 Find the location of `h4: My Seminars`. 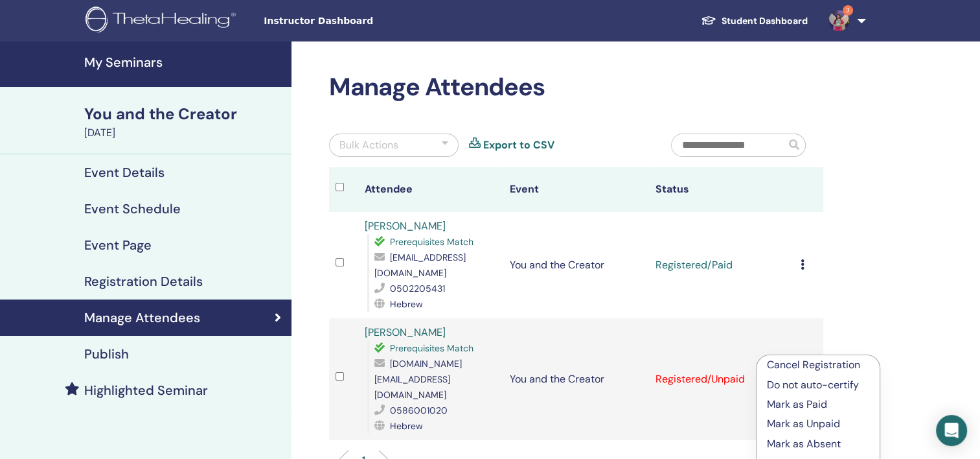

h4: My Seminars is located at coordinates (184, 62).